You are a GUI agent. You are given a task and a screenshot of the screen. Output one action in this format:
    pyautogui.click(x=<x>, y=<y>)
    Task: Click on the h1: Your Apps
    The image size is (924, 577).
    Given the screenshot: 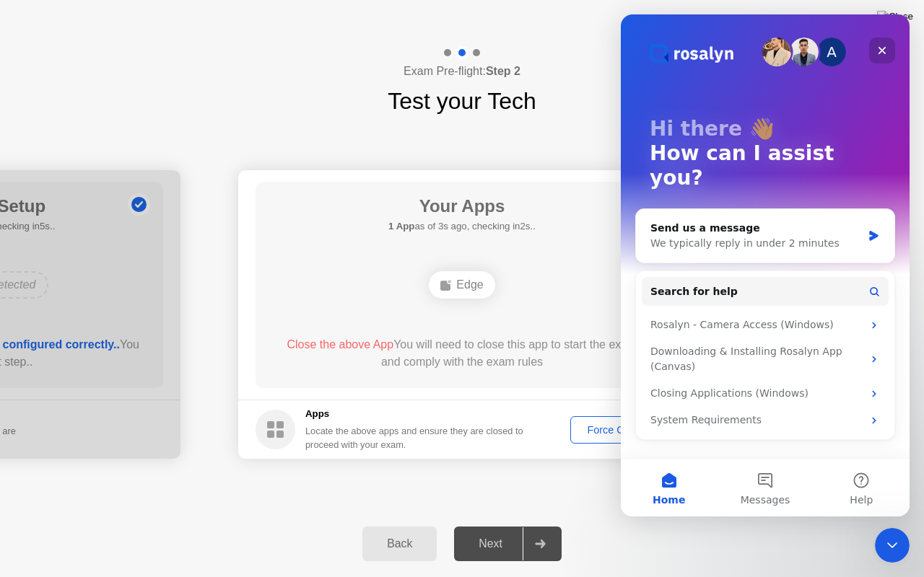 What is the action you would take?
    pyautogui.click(x=462, y=206)
    